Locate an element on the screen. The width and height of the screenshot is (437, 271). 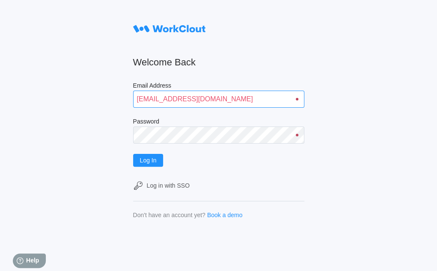
span: Help is located at coordinates (23, 10).